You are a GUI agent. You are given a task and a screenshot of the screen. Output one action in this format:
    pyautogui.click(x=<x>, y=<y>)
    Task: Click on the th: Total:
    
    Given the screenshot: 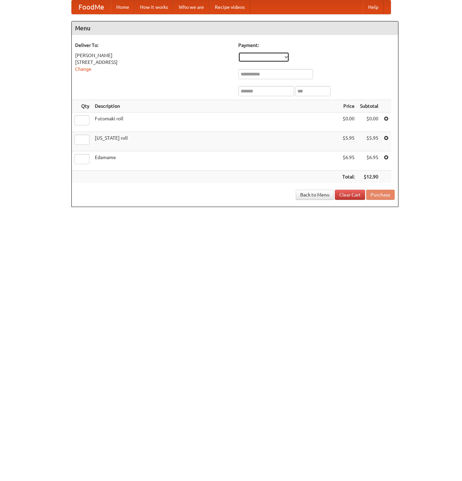 What is the action you would take?
    pyautogui.click(x=348, y=177)
    